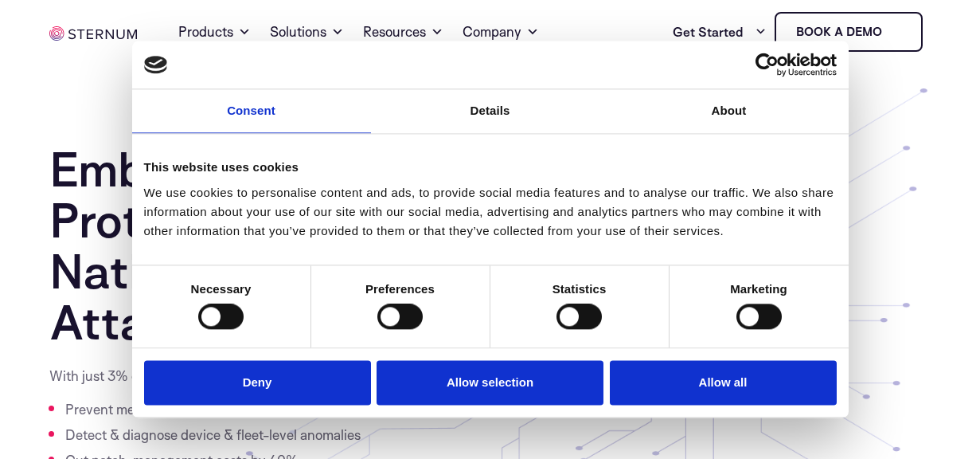 This screenshot has width=980, height=459. What do you see at coordinates (251, 111) in the screenshot?
I see `a: Consent` at bounding box center [251, 111].